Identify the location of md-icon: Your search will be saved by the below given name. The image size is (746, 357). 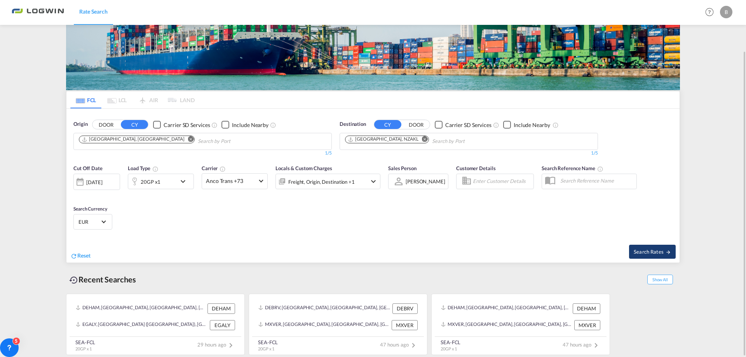
(600, 169).